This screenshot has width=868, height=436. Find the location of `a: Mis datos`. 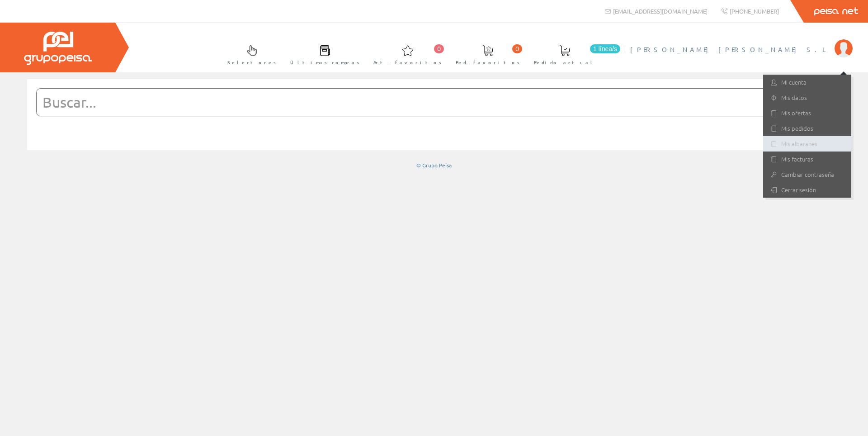

a: Mis datos is located at coordinates (807, 98).